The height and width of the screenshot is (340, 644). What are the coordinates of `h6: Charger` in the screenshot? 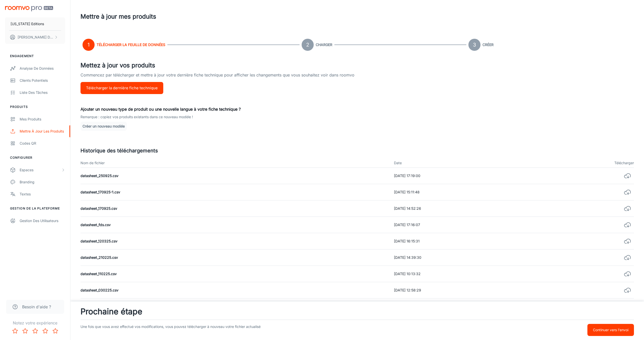 It's located at (324, 45).